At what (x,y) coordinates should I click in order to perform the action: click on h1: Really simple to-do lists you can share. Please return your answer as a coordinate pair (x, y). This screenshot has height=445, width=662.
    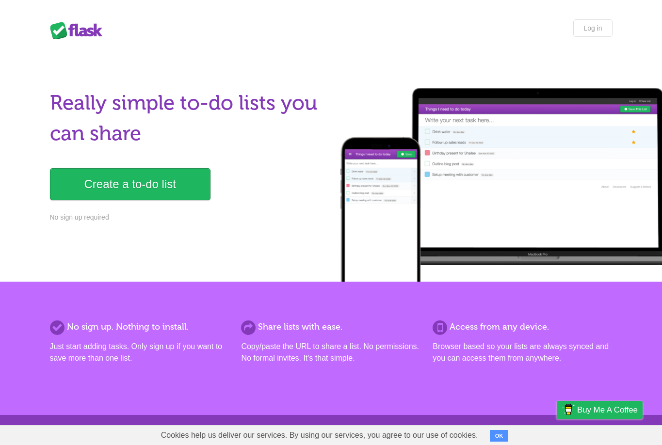
    Looking at the image, I should click on (188, 118).